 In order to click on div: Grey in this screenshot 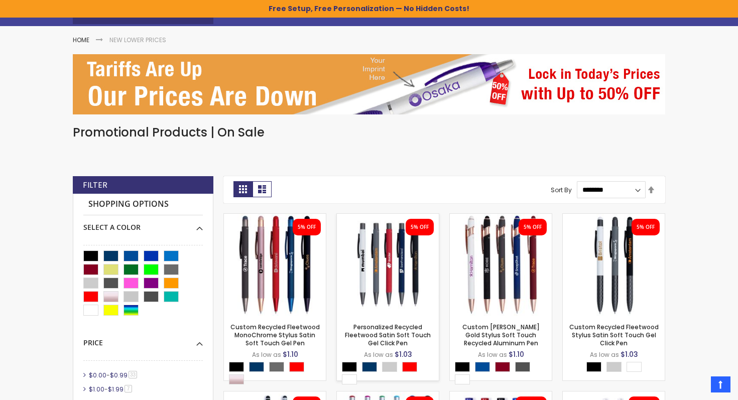, I will do `click(277, 367)`.